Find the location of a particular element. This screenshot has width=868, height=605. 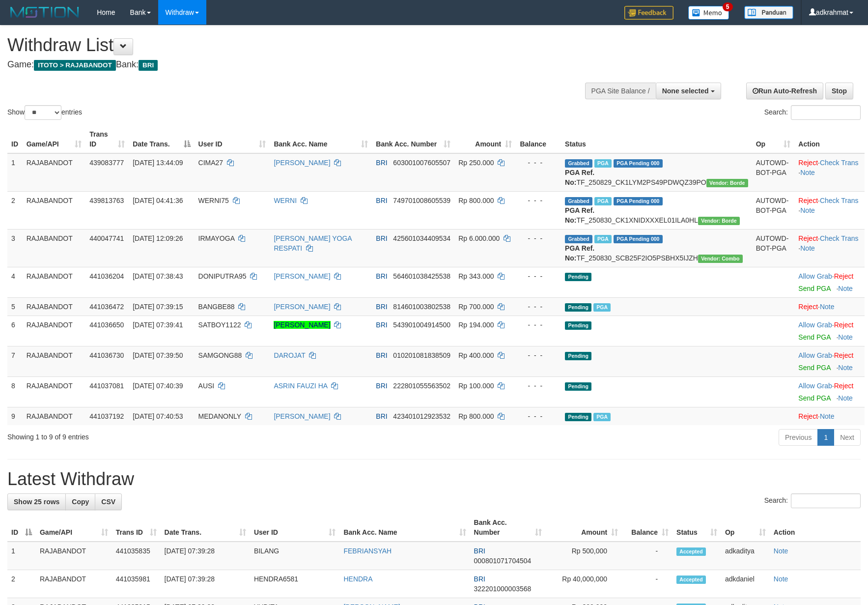

span: Rp 194.000 is located at coordinates (476, 325).